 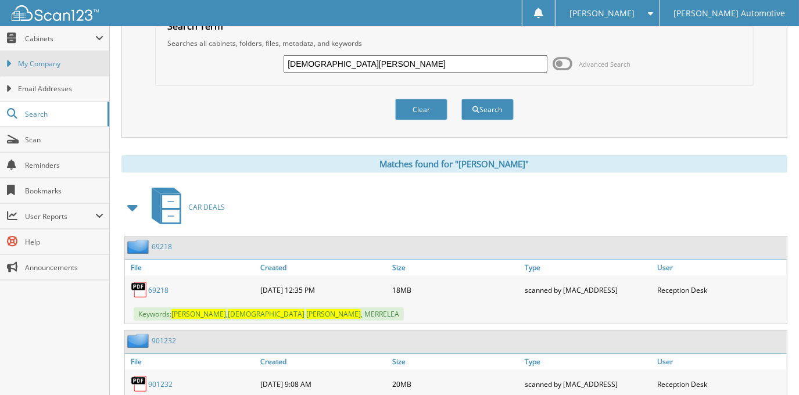 What do you see at coordinates (605, 64) in the screenshot?
I see `span: Advanced Search` at bounding box center [605, 64].